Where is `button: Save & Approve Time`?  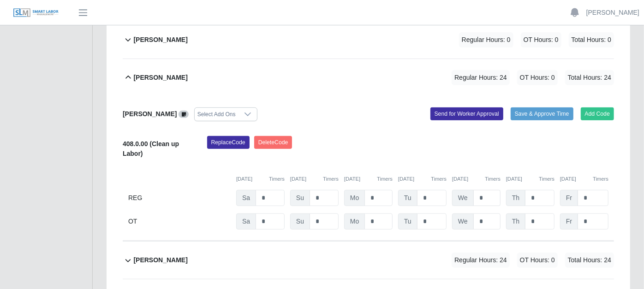 button: Save & Approve Time is located at coordinates (542, 114).